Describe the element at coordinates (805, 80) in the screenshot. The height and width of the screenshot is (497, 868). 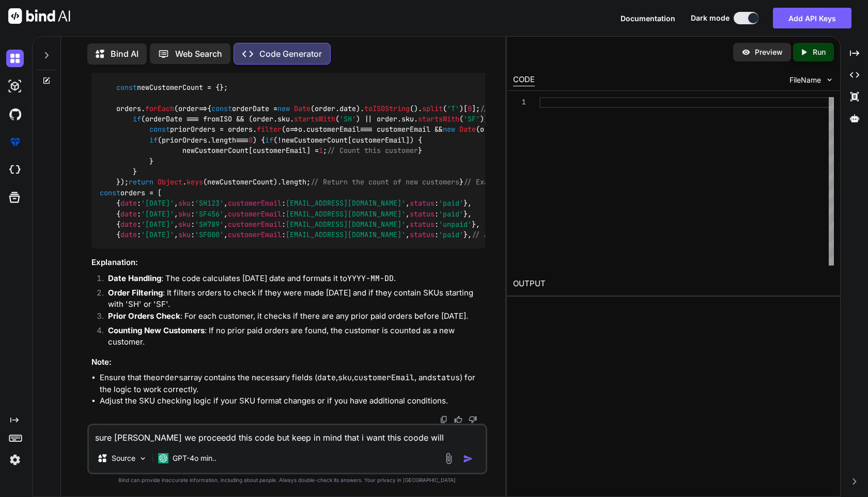
I see `span: FileName` at that location.